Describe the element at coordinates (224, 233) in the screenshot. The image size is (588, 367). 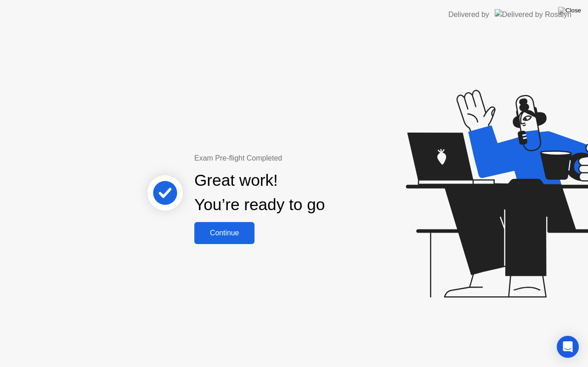
I see `div: Continue` at that location.